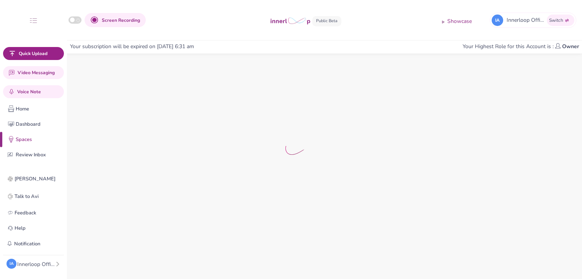 This screenshot has width=582, height=279. What do you see at coordinates (33, 213) in the screenshot?
I see `a: Feedback` at bounding box center [33, 213].